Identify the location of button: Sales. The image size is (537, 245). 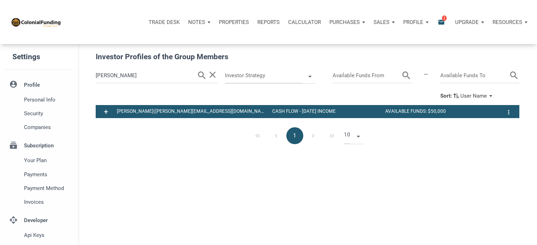
(384, 22).